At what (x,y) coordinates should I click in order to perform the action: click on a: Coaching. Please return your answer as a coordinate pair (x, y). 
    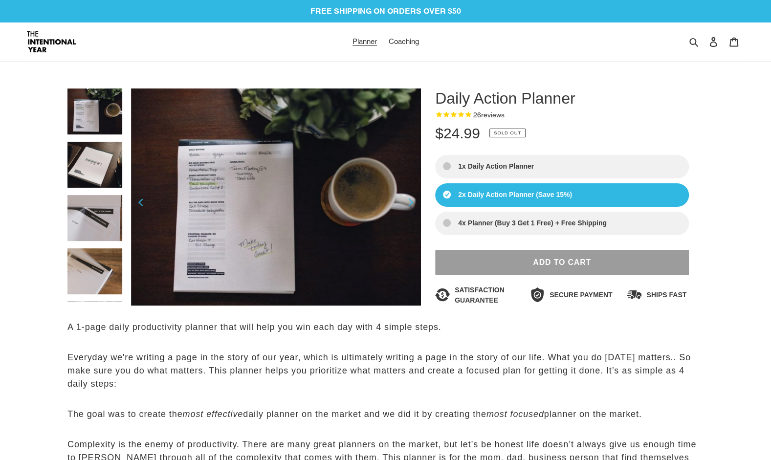
    Looking at the image, I should click on (404, 42).